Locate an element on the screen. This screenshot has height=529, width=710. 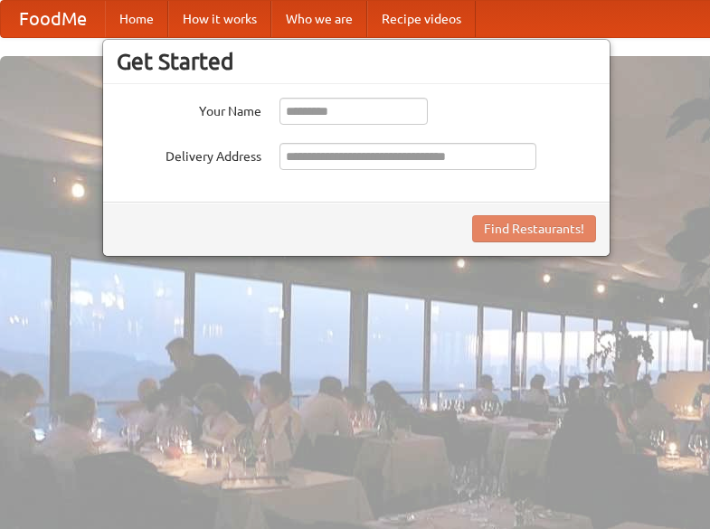
a: Home is located at coordinates (137, 19).